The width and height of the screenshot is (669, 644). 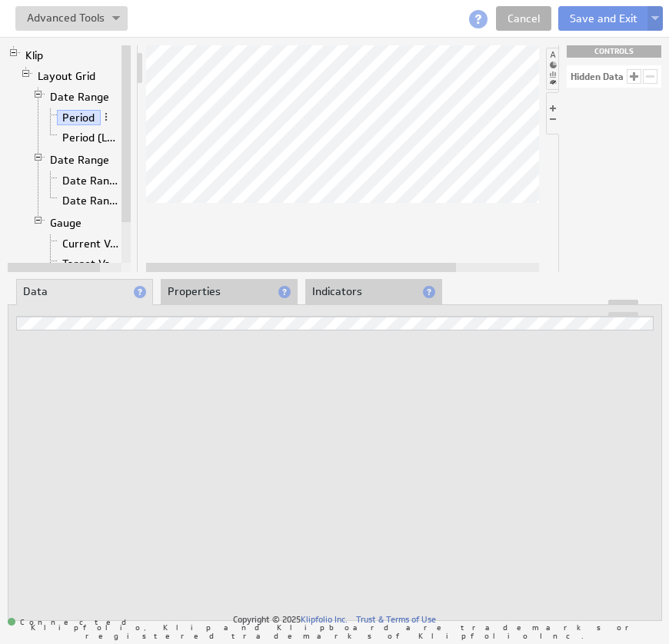 I want to click on button: Save and Exit, so click(x=604, y=18).